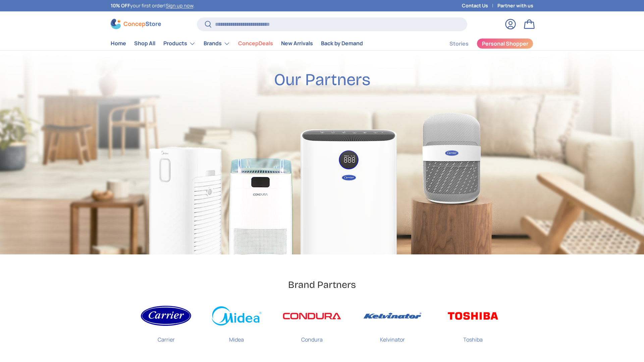 The height and width of the screenshot is (362, 644). What do you see at coordinates (322, 285) in the screenshot?
I see `h2: Brand Partners` at bounding box center [322, 285].